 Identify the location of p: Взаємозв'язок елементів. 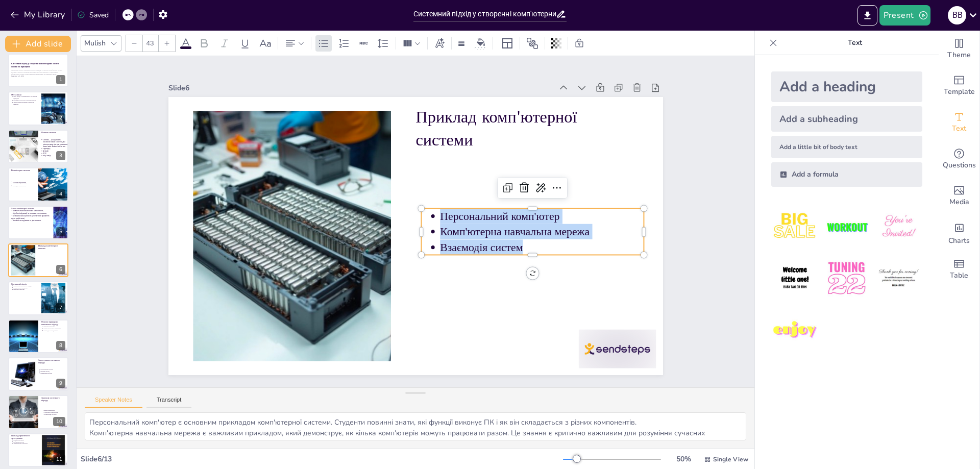
(25, 288).